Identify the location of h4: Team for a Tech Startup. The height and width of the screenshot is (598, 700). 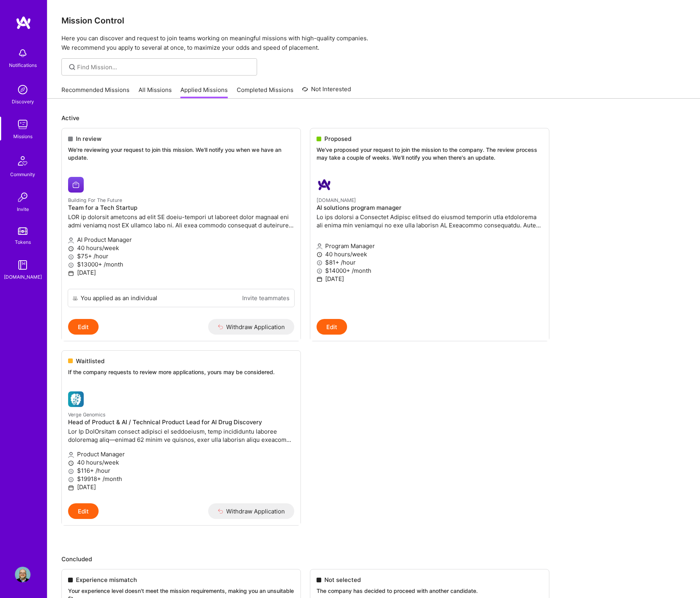
(181, 208).